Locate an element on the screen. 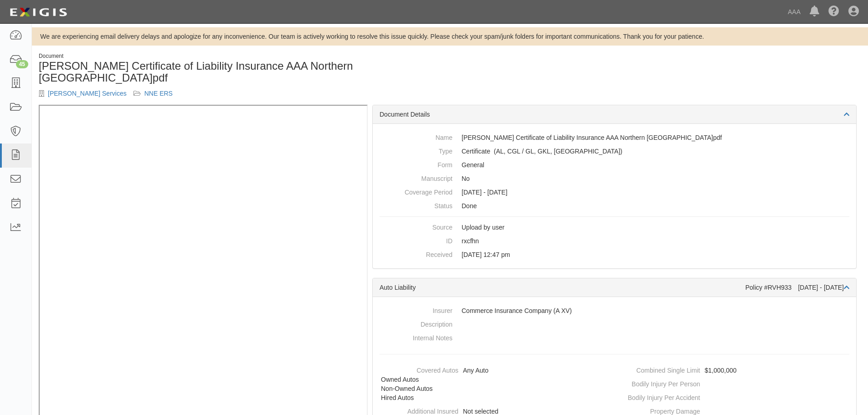 The height and width of the screenshot is (415, 868). dt: Type is located at coordinates (416, 150).